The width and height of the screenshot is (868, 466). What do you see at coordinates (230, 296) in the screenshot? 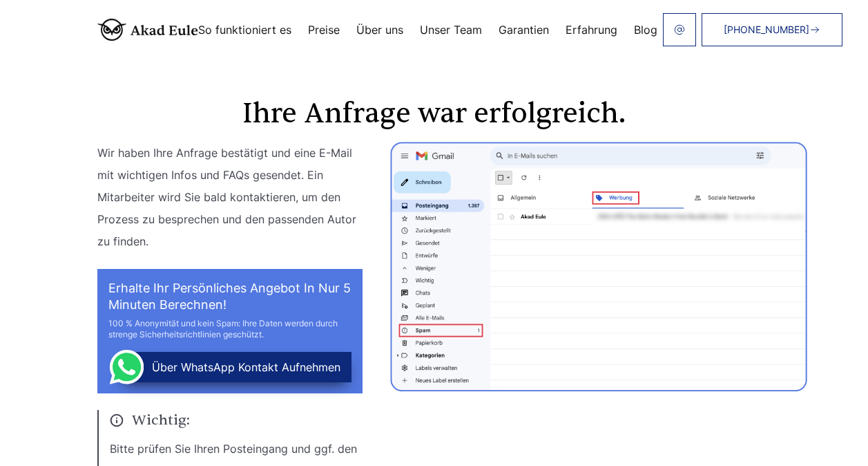
I see `h2: Erhalte Ihr persönliches Angebot in nur 5 Minuten berechnen!` at bounding box center [230, 296].